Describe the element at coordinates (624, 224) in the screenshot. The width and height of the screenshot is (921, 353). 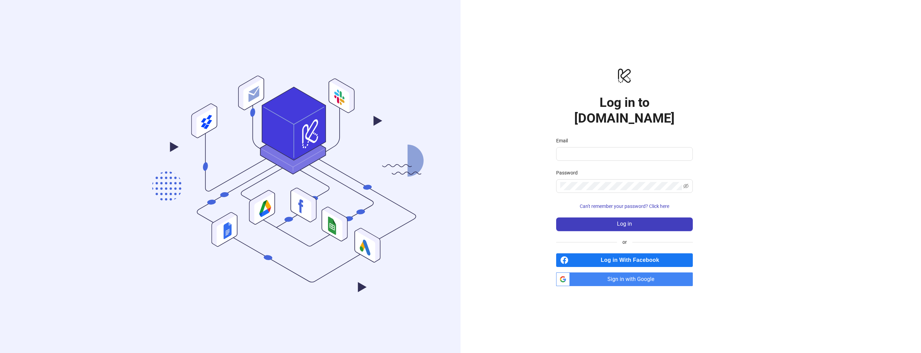
I see `span: Log in` at that location.